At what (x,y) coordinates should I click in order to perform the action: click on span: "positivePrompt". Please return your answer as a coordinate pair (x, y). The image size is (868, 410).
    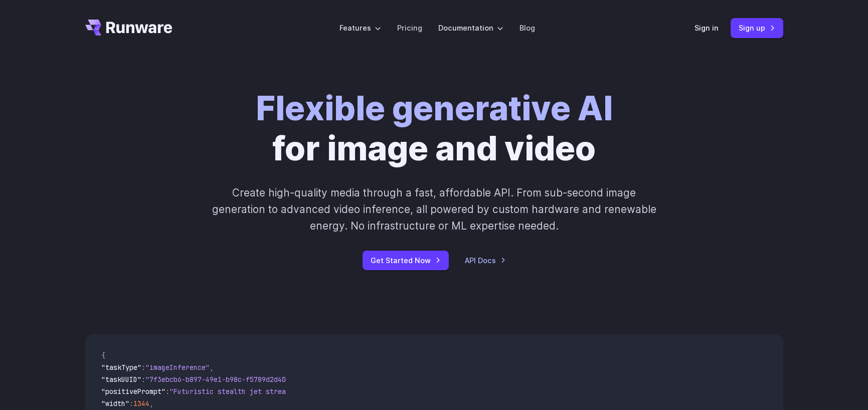
    Looking at the image, I should click on (134, 391).